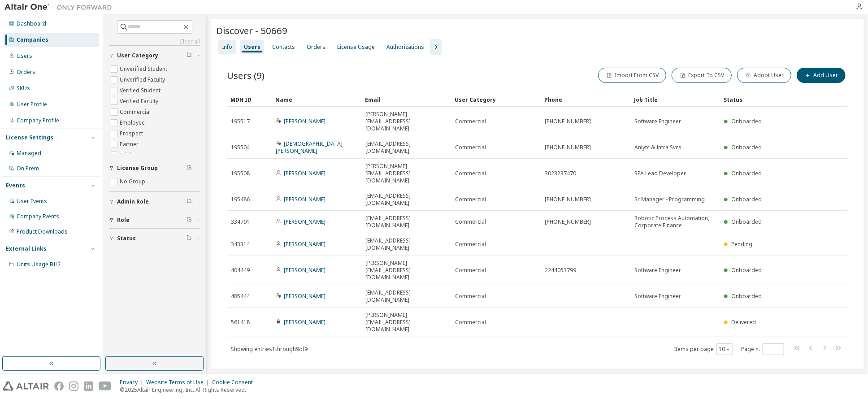 The width and height of the screenshot is (868, 399). I want to click on button: Export To CSV, so click(702, 75).